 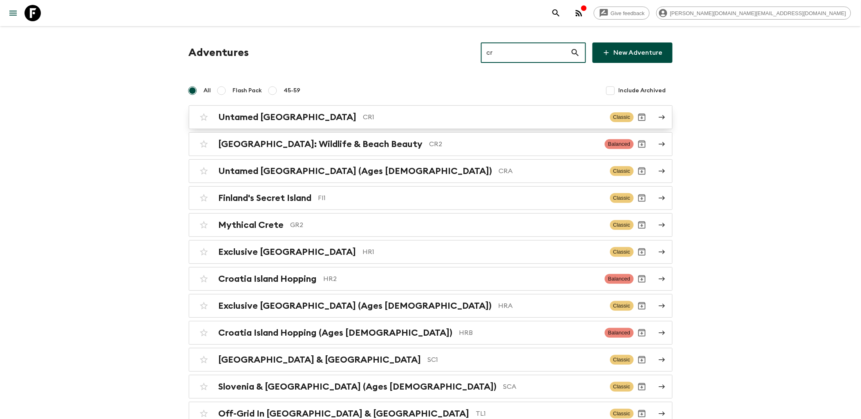 What do you see at coordinates (447, 225) in the screenshot?
I see `p: GR2` at bounding box center [447, 225].